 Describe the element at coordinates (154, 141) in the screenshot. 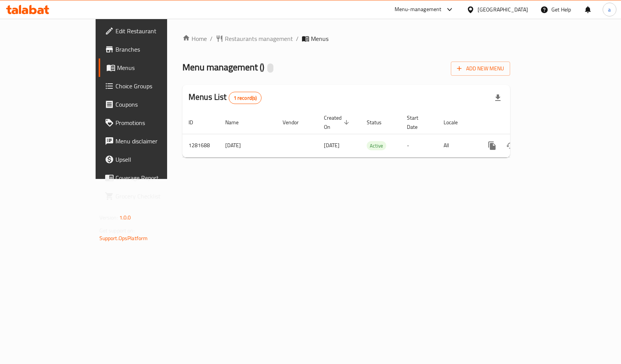

I see `span: Menu disclaimer` at that location.